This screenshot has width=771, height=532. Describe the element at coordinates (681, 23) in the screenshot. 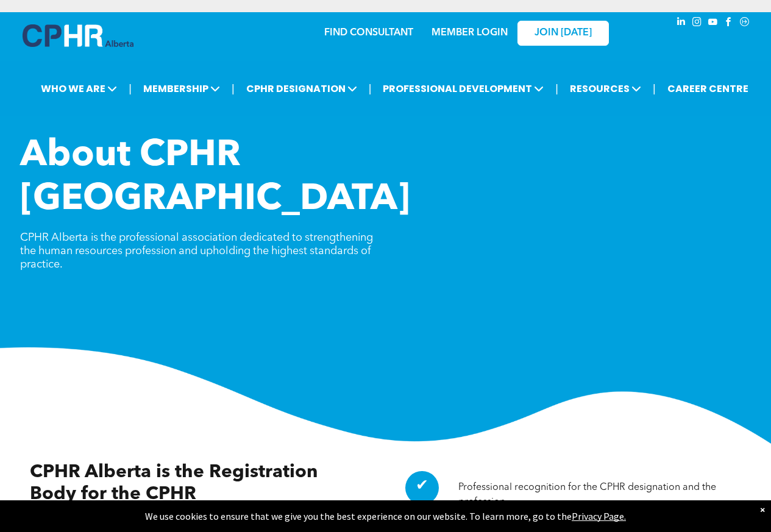

I see `a: linkedin` at that location.